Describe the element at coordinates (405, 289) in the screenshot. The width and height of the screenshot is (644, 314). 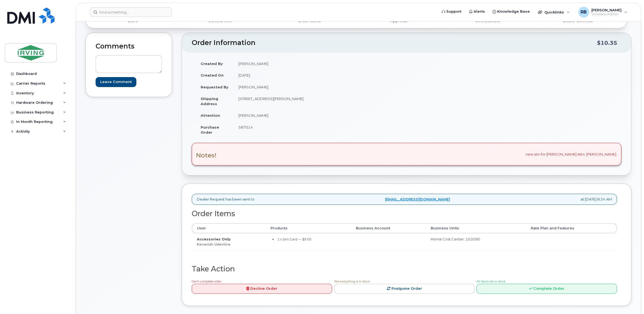
I see `a: Postpone Order` at that location.